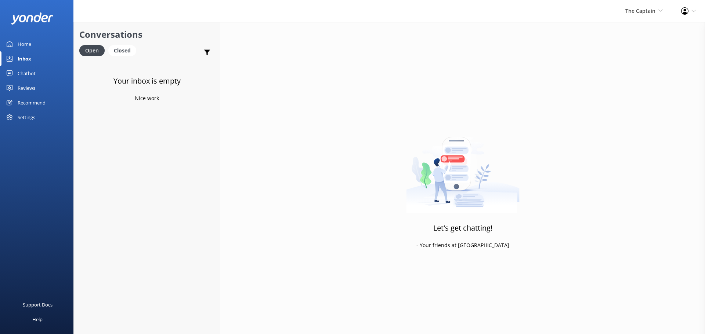 The width and height of the screenshot is (705, 334). Describe the element at coordinates (94, 50) in the screenshot. I see `a: Open` at that location.